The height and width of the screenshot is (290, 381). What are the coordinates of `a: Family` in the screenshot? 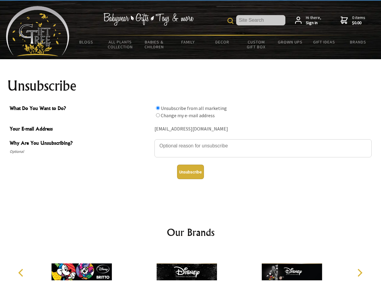 It's located at (188, 42).